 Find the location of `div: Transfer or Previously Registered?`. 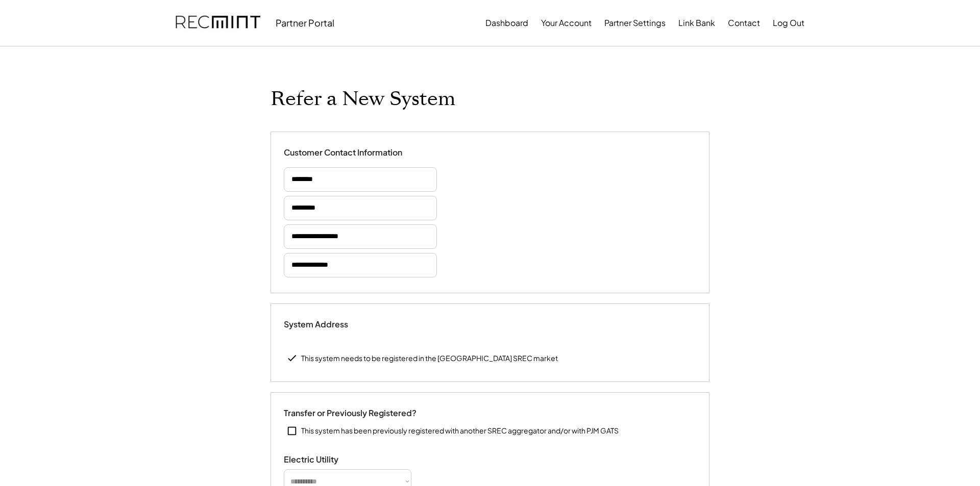

div: Transfer or Previously Registered? is located at coordinates (350, 413).